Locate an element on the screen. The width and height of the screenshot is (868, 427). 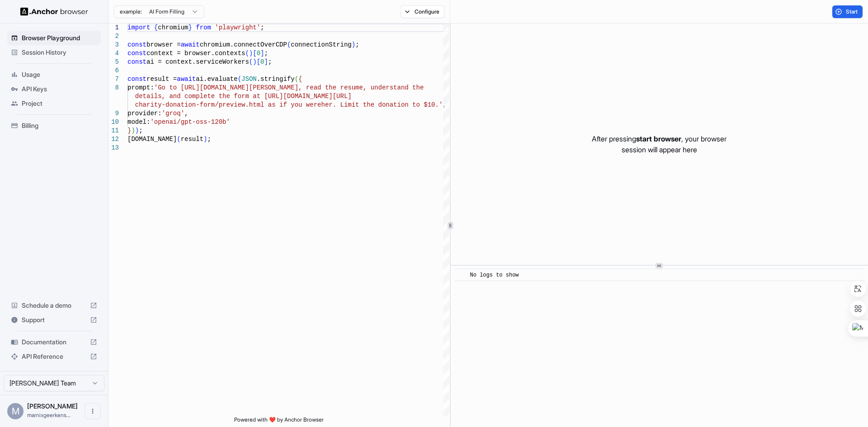
div: Support is located at coordinates (54, 320).